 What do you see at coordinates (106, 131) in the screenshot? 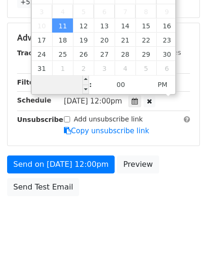
I see `a: Copy unsubscribe link` at bounding box center [106, 131].